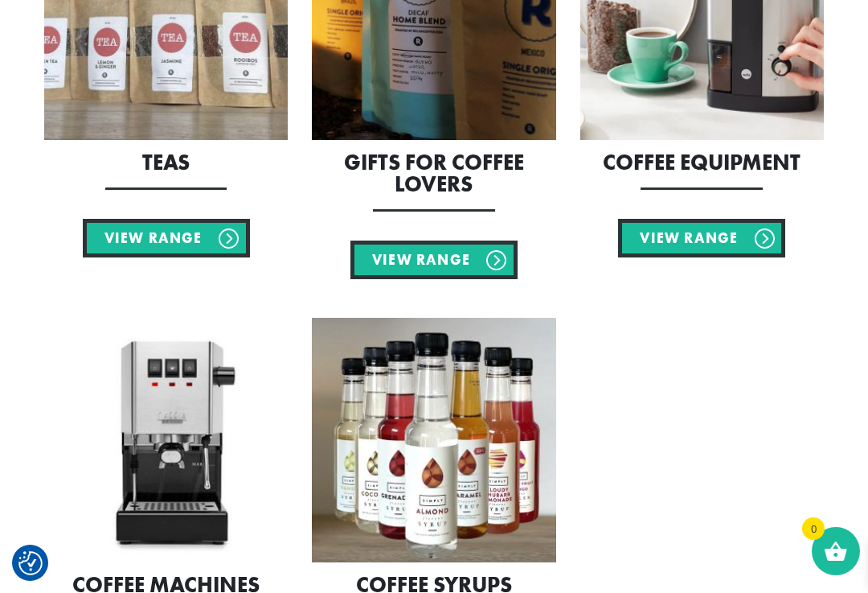  What do you see at coordinates (165, 439) in the screenshot?
I see `img: Coffee Machines` at bounding box center [165, 439].